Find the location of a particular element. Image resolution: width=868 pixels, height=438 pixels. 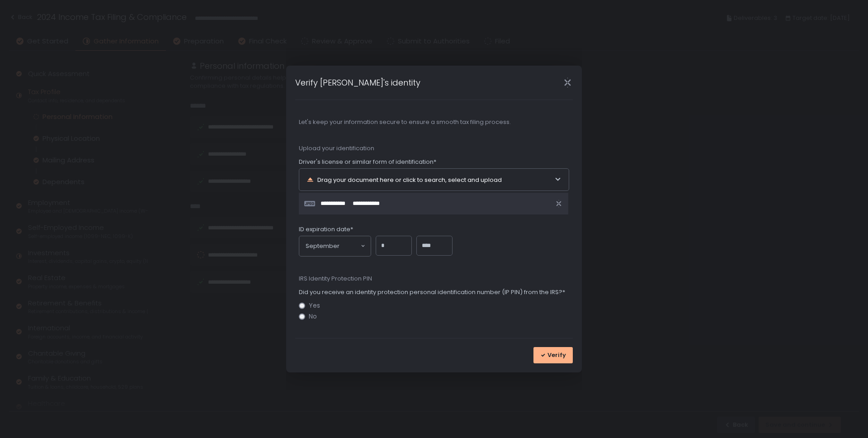

span: No is located at coordinates (313, 317).